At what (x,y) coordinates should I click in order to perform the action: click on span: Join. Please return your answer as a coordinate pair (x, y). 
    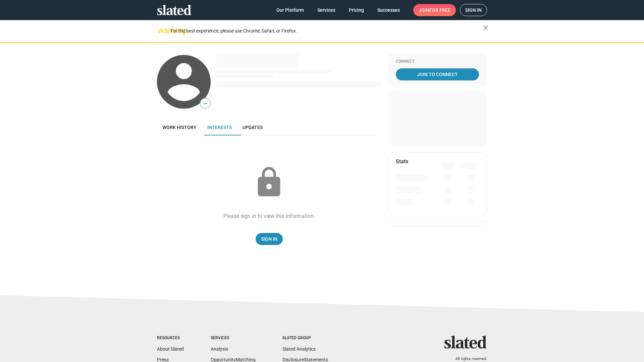
    Looking at the image, I should click on (434, 10).